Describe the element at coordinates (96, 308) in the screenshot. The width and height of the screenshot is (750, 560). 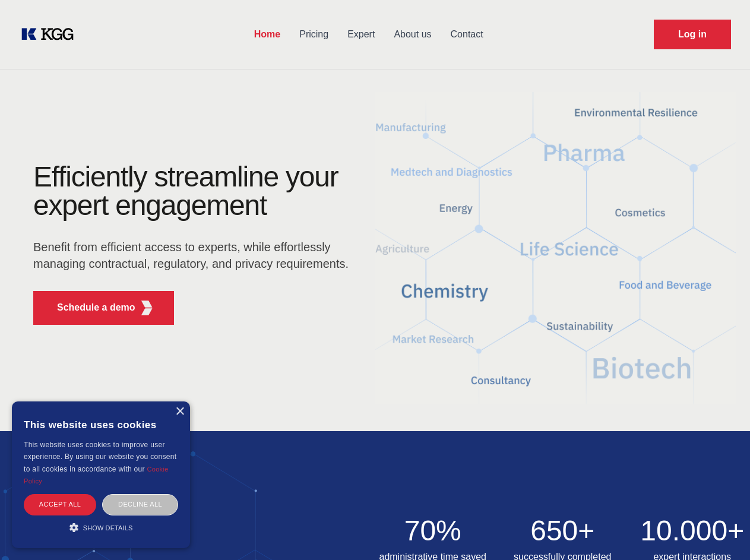
I see `p: Schedule a demo` at that location.